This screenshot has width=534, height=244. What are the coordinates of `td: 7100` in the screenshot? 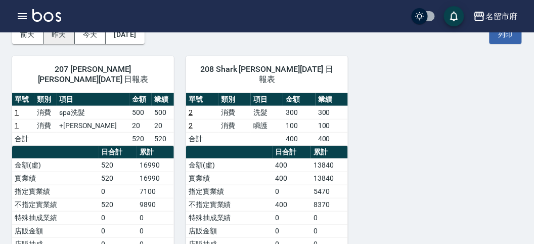 It's located at (155, 191).